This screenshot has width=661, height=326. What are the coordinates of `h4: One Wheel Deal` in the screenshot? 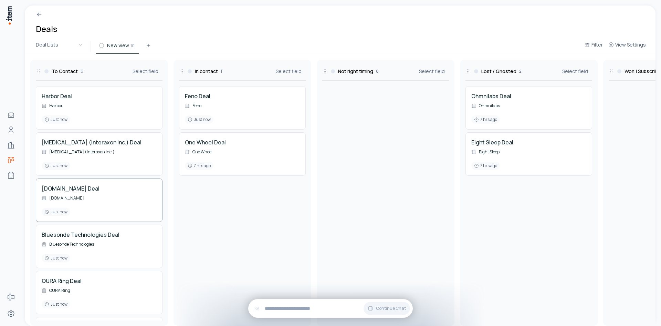 It's located at (205, 142).